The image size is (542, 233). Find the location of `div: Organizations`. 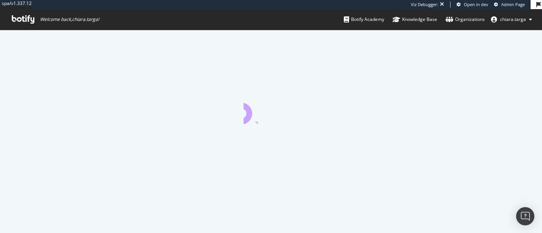

div: Organizations is located at coordinates (465, 19).